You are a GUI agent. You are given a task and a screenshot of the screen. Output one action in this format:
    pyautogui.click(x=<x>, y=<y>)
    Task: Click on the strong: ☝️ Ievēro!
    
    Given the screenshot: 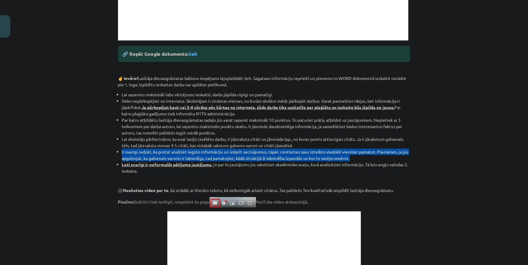 What is the action you would take?
    pyautogui.click(x=128, y=78)
    